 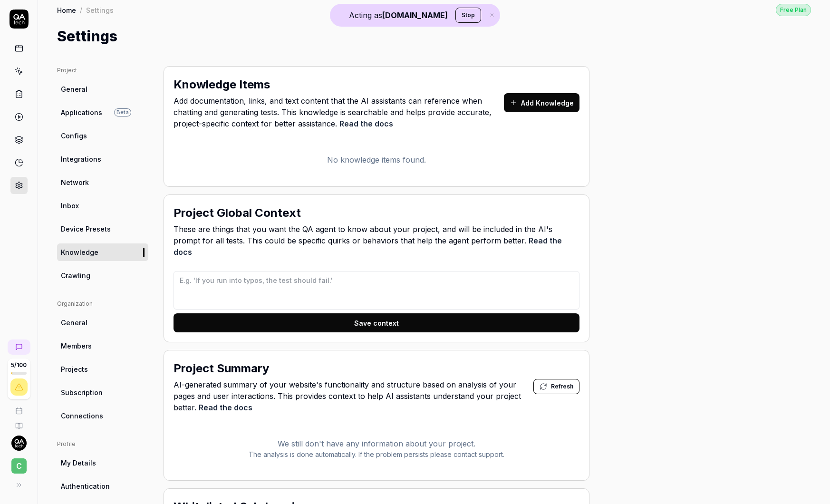 I want to click on a: Configs, so click(x=103, y=136).